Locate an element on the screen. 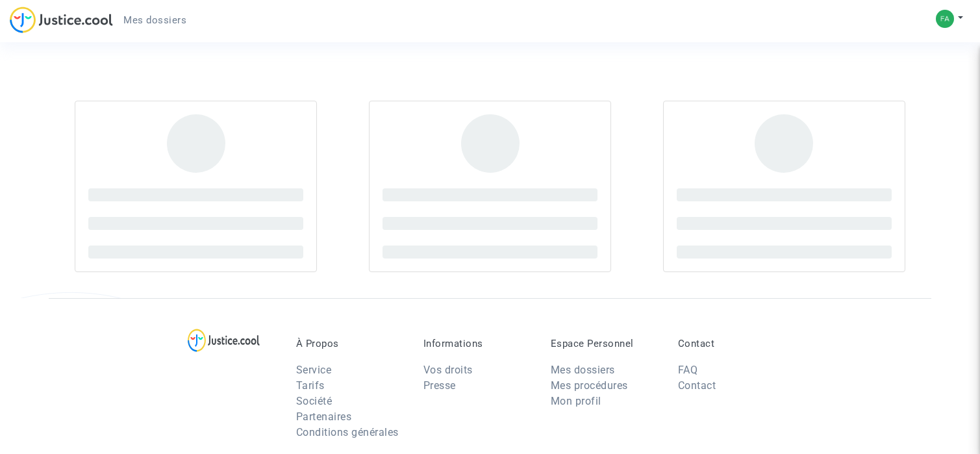  a: Conditions générales is located at coordinates (348, 432).